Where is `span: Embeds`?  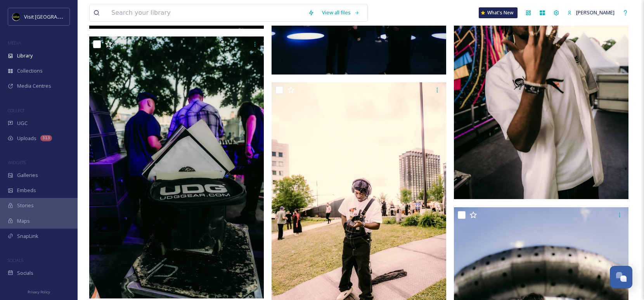
span: Embeds is located at coordinates (26, 190).